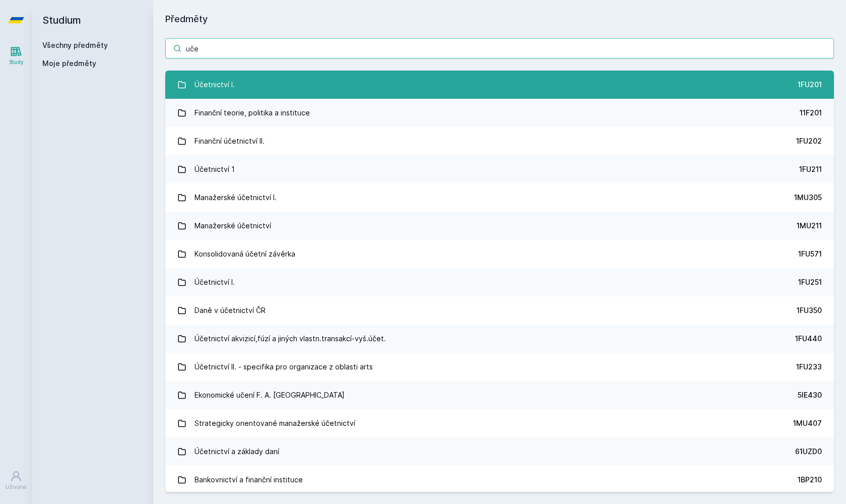 This screenshot has width=846, height=504. What do you see at coordinates (245, 254) in the screenshot?
I see `div: Konsolidovaná účetní závěrka` at bounding box center [245, 254].